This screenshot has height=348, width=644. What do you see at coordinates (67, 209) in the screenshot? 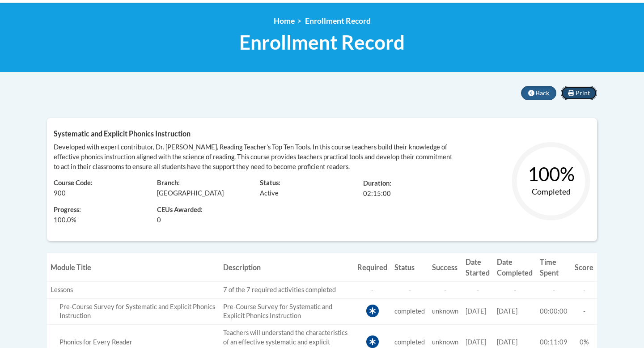
I see `span: Progress:` at bounding box center [67, 209].